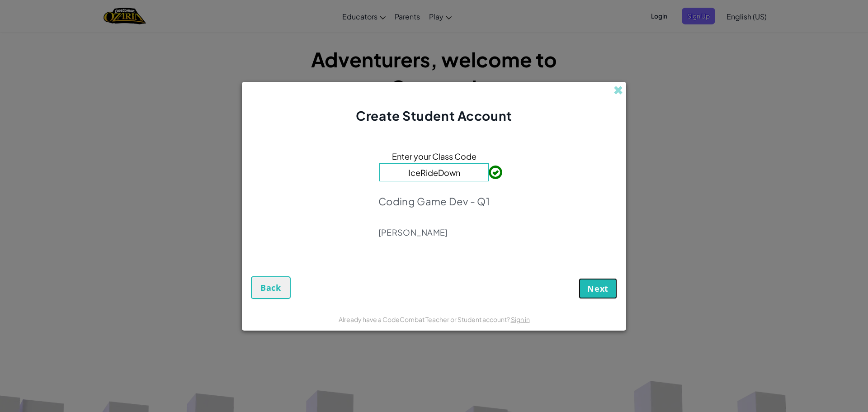 This screenshot has width=868, height=412. What do you see at coordinates (434, 116) in the screenshot?
I see `span: Create Student Account` at bounding box center [434, 116].